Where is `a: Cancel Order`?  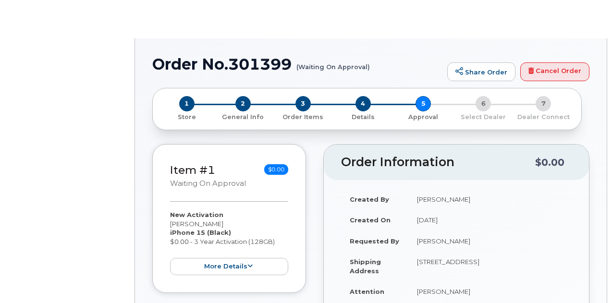 a: Cancel Order is located at coordinates (555, 72).